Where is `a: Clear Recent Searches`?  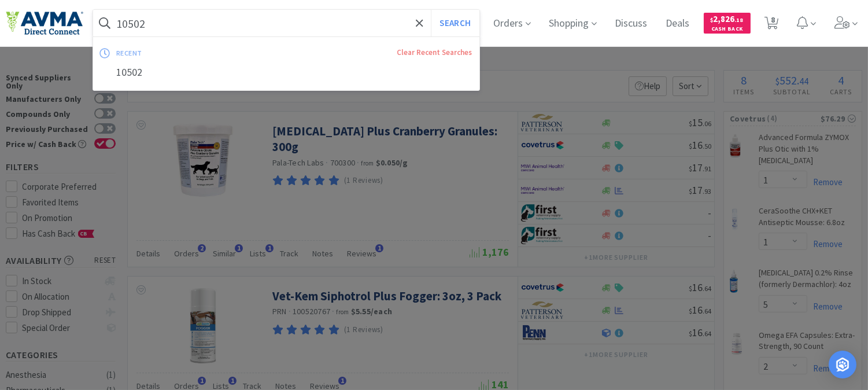 a: Clear Recent Searches is located at coordinates (435, 52).